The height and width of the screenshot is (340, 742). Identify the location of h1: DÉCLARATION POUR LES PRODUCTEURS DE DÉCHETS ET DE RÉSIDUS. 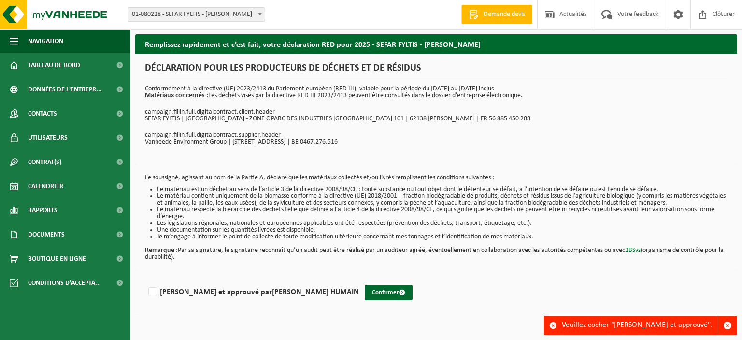
(436, 71).